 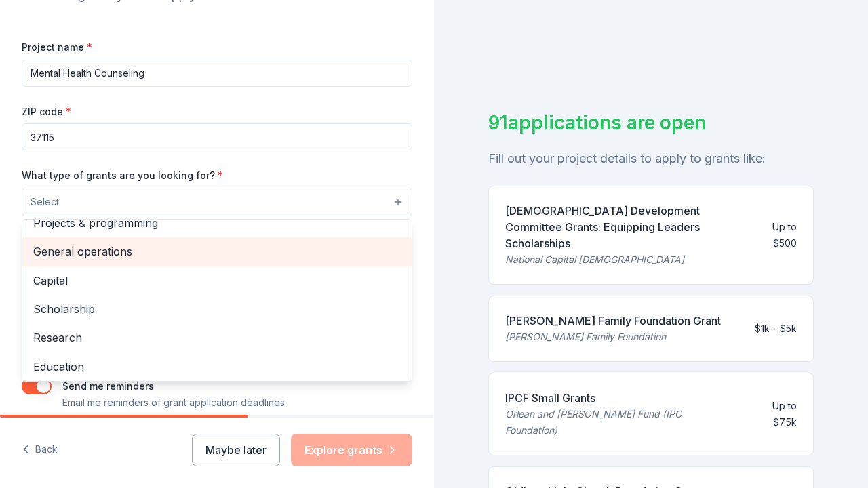 I want to click on span: Capital, so click(x=217, y=280).